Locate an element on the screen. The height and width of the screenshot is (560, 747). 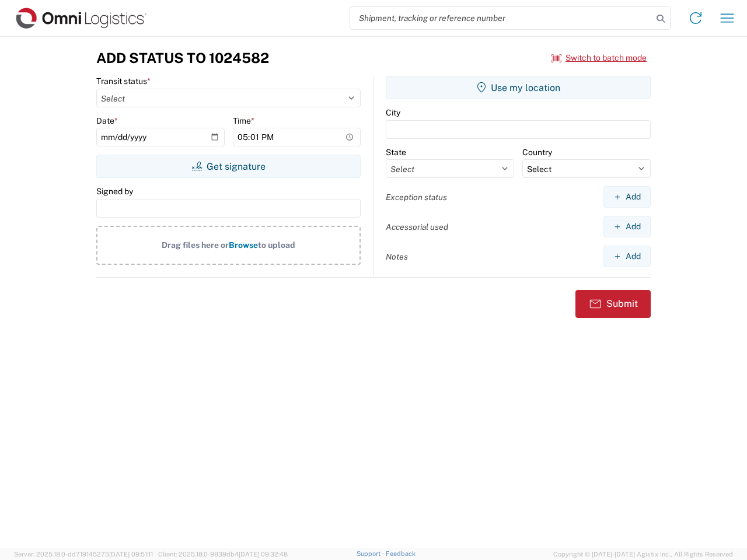
label: Accessorial used is located at coordinates (417, 227).